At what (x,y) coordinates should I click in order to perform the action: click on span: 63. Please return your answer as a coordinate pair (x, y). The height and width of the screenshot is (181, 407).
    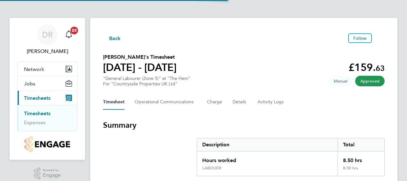
    Looking at the image, I should click on (380, 68).